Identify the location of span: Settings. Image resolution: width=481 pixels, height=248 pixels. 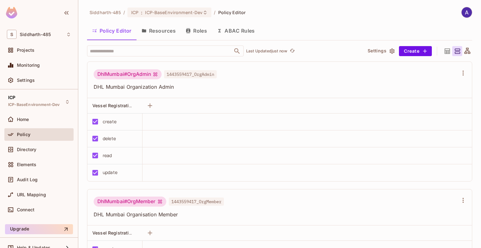
(26, 80).